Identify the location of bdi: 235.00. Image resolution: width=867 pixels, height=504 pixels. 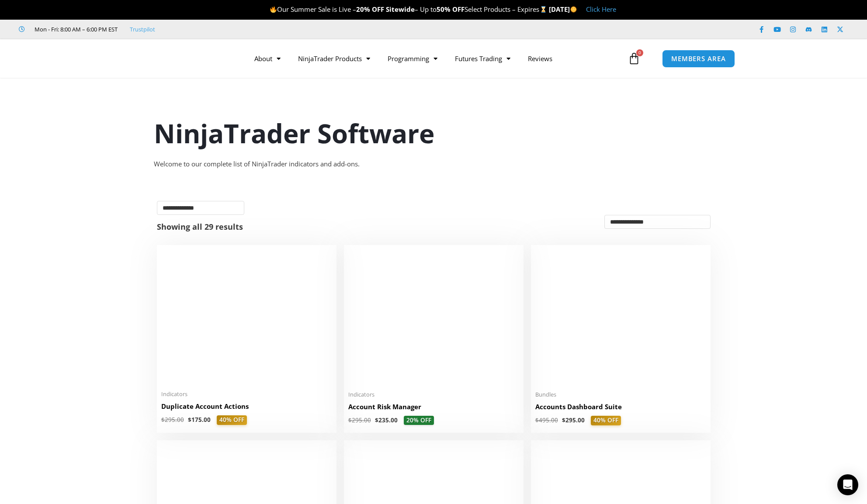
(386, 420).